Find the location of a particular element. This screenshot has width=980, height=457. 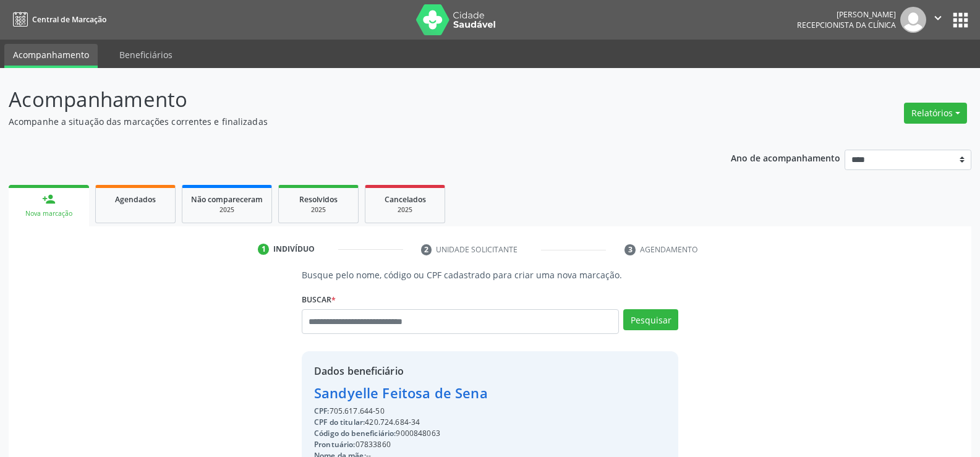

span: CPF do titular: is located at coordinates (339, 422).